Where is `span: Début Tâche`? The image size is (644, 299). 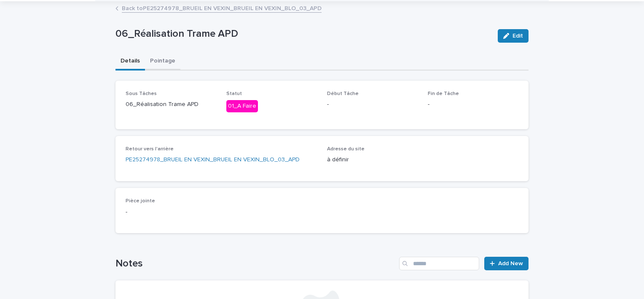
span: Début Tâche is located at coordinates (343, 94).